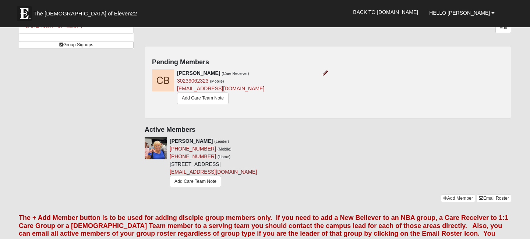  I want to click on small: (Home), so click(224, 157).